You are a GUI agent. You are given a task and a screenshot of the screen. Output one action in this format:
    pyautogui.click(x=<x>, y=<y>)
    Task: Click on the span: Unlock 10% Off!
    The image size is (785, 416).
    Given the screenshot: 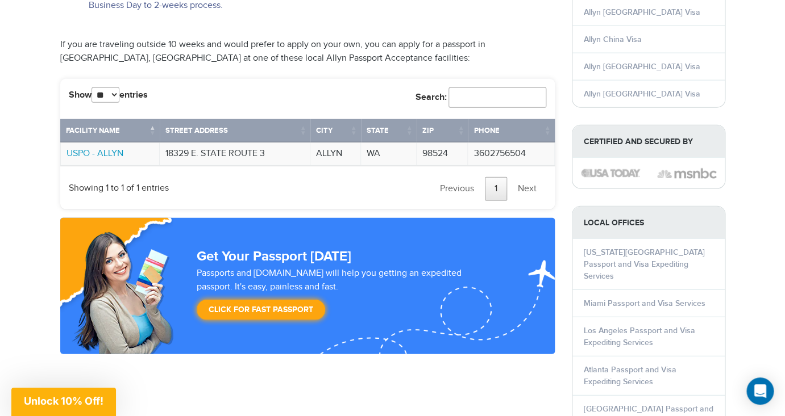 What is the action you would take?
    pyautogui.click(x=64, y=401)
    